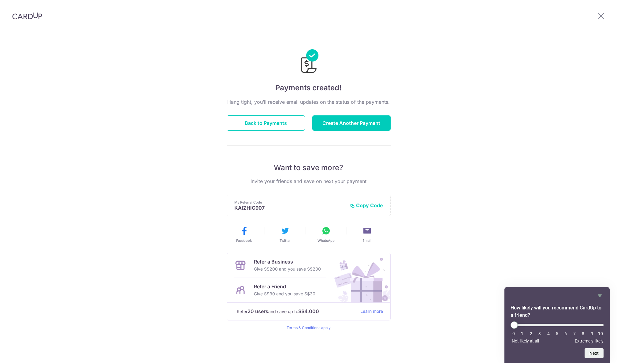 The height and width of the screenshot is (363, 617). What do you see at coordinates (287, 269) in the screenshot?
I see `p: Give S$200 and you save S$200` at bounding box center [287, 269].